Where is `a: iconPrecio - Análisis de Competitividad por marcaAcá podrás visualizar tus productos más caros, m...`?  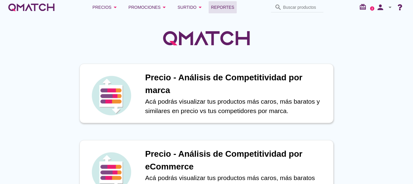
a: iconPrecio - Análisis de Competitividad por marcaAcá podrás visualizar tus productos más caros, m... is located at coordinates (207, 93).